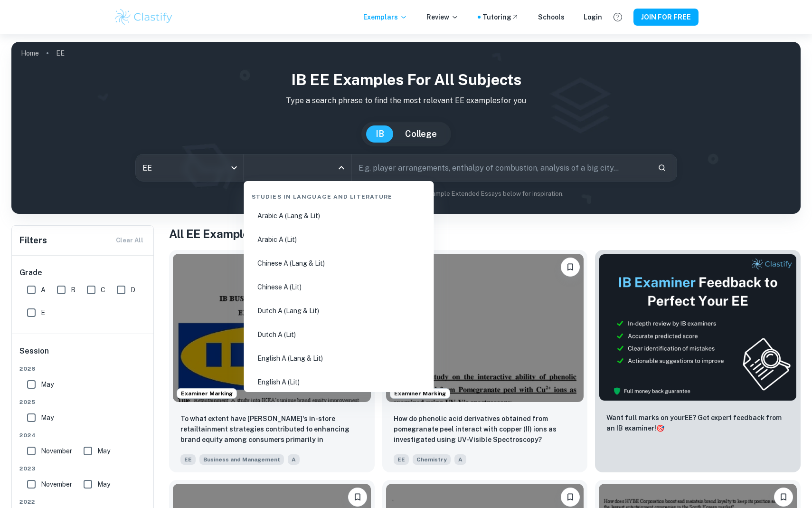  Describe the element at coordinates (30, 53) in the screenshot. I see `a: Home` at that location.